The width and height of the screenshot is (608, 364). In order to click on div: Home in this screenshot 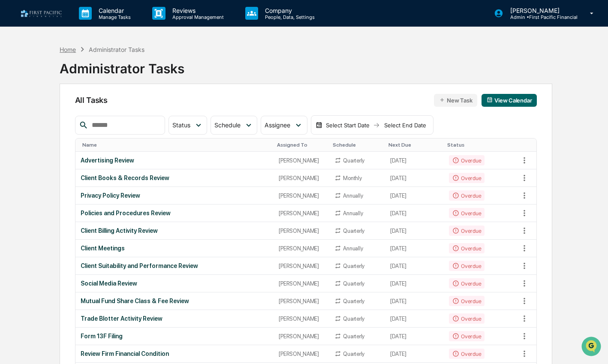, I will do `click(68, 50)`.